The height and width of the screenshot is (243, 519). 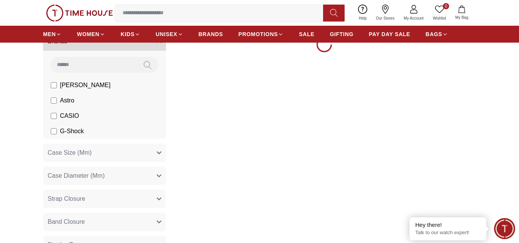 What do you see at coordinates (66, 222) in the screenshot?
I see `span: Band Closure` at bounding box center [66, 222].